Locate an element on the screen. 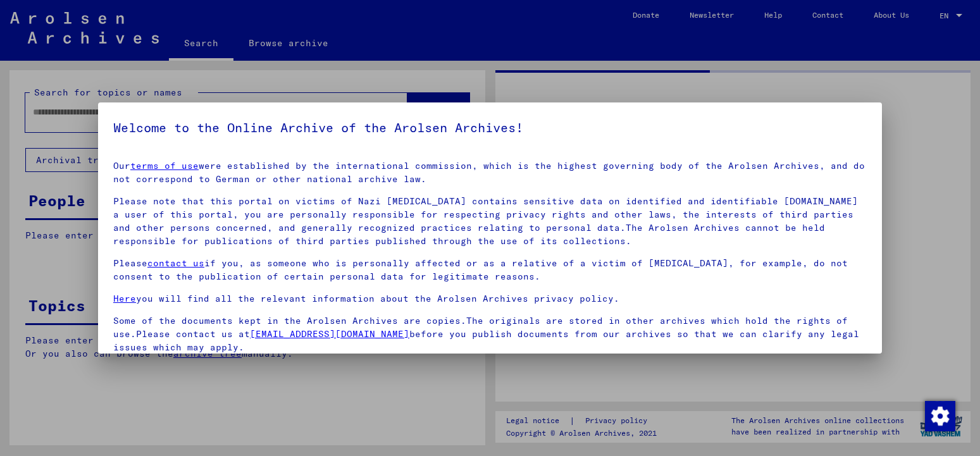 The image size is (980, 456). p: you will find all the relevant information about the Arolsen Archives privacy policy. is located at coordinates (490, 298).